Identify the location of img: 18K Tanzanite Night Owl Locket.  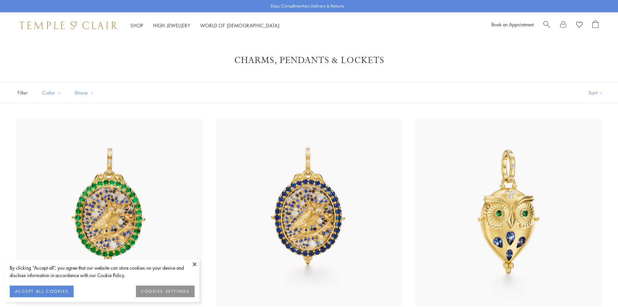
(508, 212).